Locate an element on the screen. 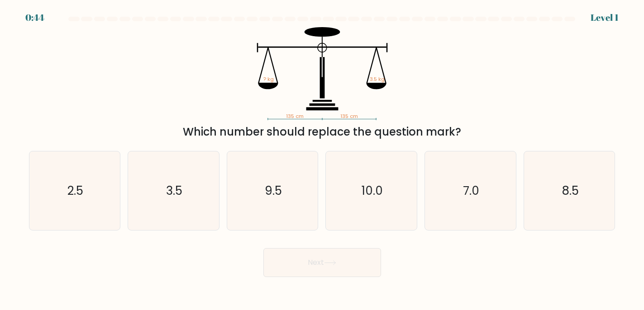 This screenshot has height=310, width=644. div: Which number should replace the question mark? is located at coordinates (322, 132).